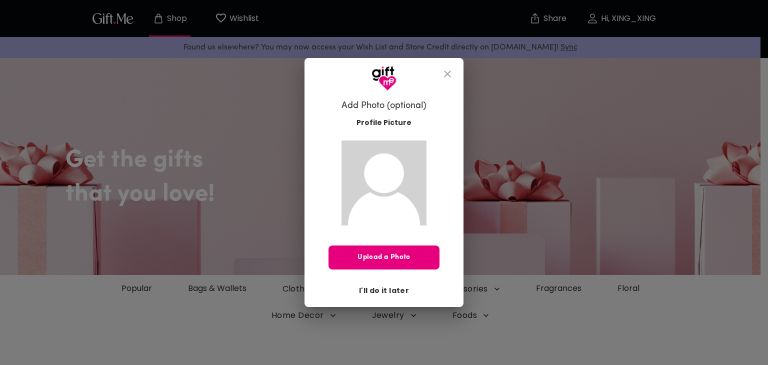 Image resolution: width=768 pixels, height=365 pixels. I want to click on span: Profile Picture, so click(384, 123).